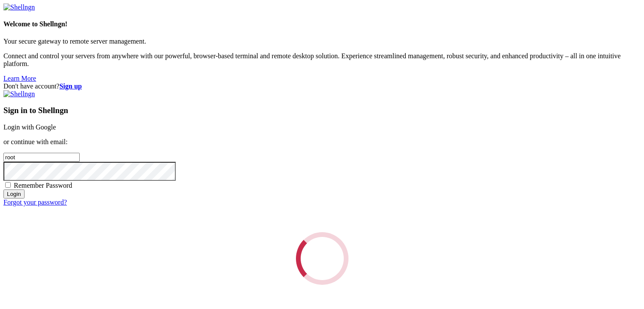 The width and height of the screenshot is (644, 309). I want to click on a: Sign up, so click(71, 86).